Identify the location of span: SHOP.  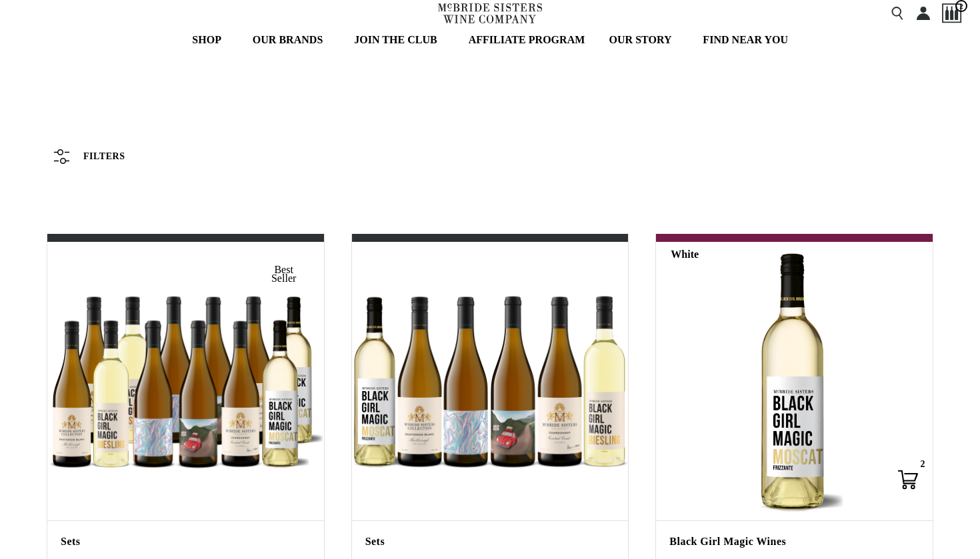
(207, 40).